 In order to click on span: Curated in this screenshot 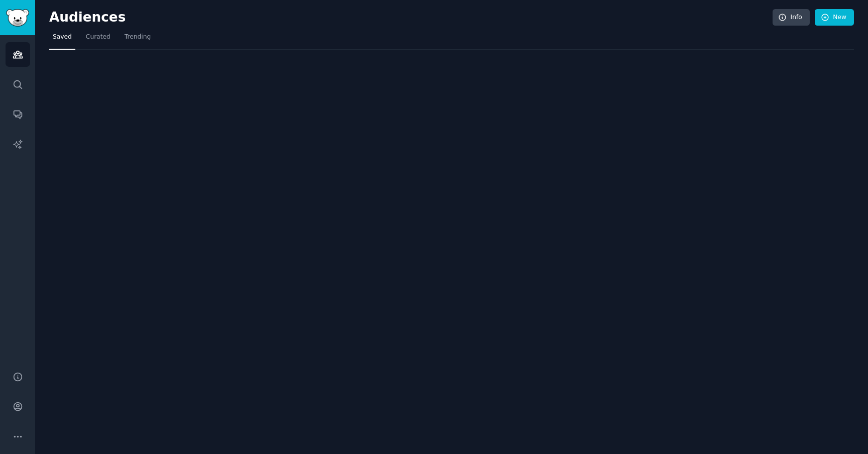, I will do `click(98, 38)`.